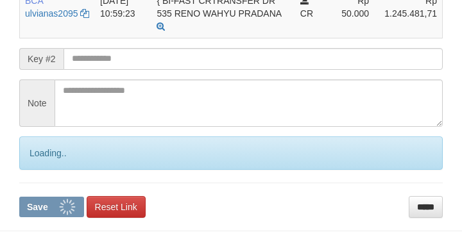 The image size is (462, 246). I want to click on a: ulvianas2095, so click(51, 13).